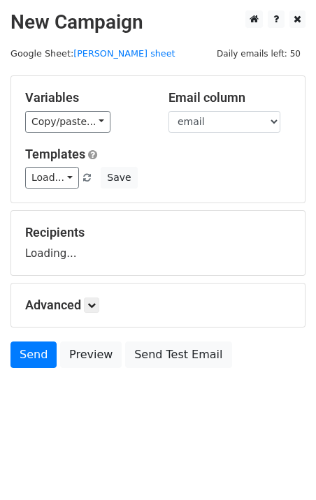 The width and height of the screenshot is (316, 500). Describe the element at coordinates (34, 355) in the screenshot. I see `a: Send` at that location.